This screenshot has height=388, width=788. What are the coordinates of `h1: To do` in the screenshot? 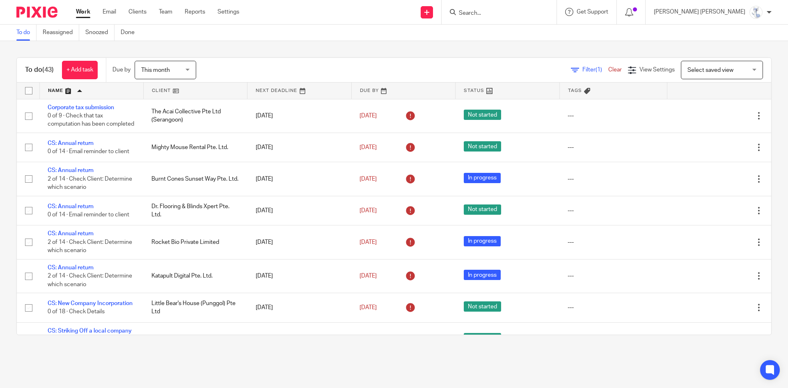 It's located at (39, 70).